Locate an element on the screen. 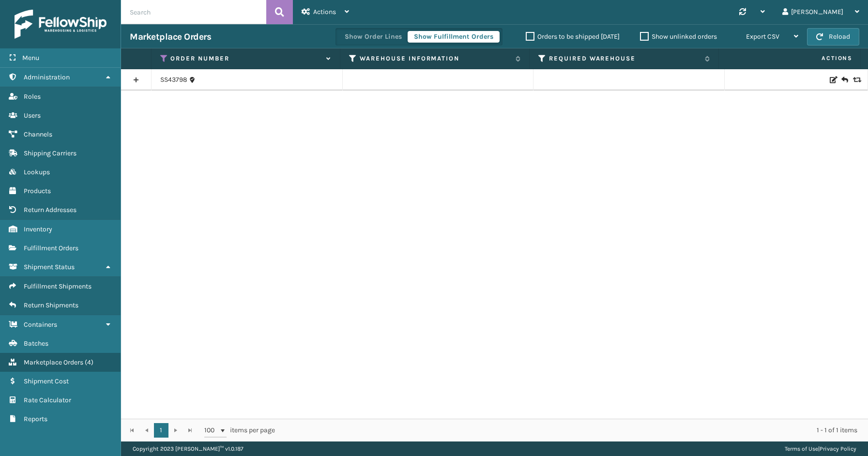  span: Containers is located at coordinates (40, 324).